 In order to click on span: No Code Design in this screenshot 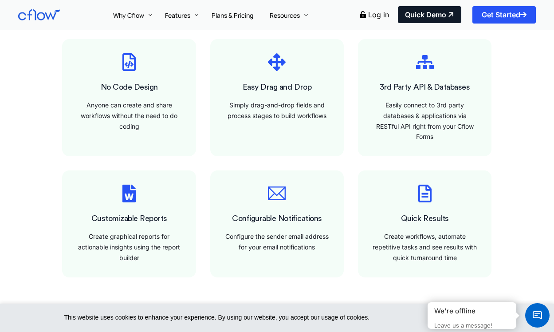, I will do `click(129, 87)`.